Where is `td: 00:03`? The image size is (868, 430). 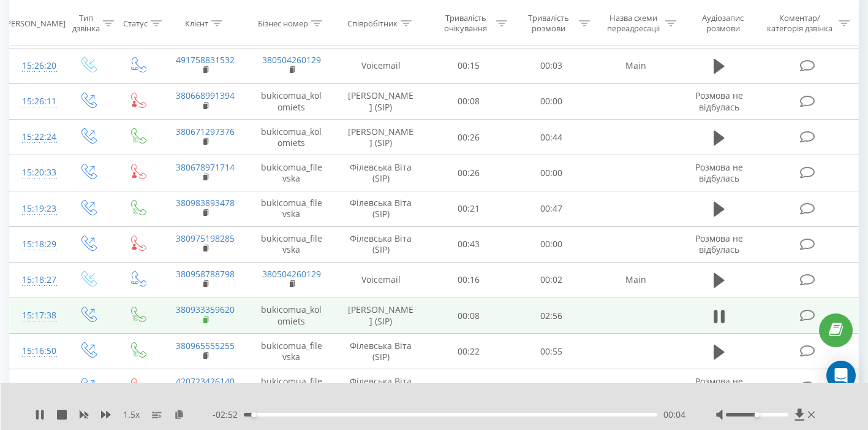
td: 00:03 is located at coordinates (551, 66).